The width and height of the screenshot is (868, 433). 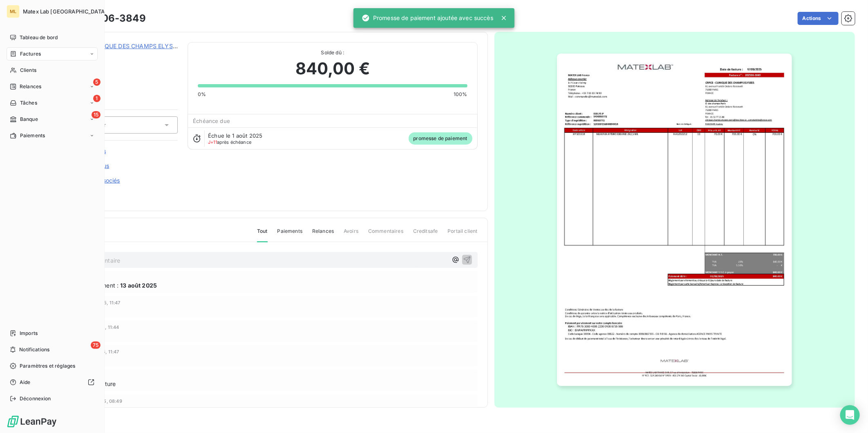 I want to click on span: 0%, so click(x=202, y=94).